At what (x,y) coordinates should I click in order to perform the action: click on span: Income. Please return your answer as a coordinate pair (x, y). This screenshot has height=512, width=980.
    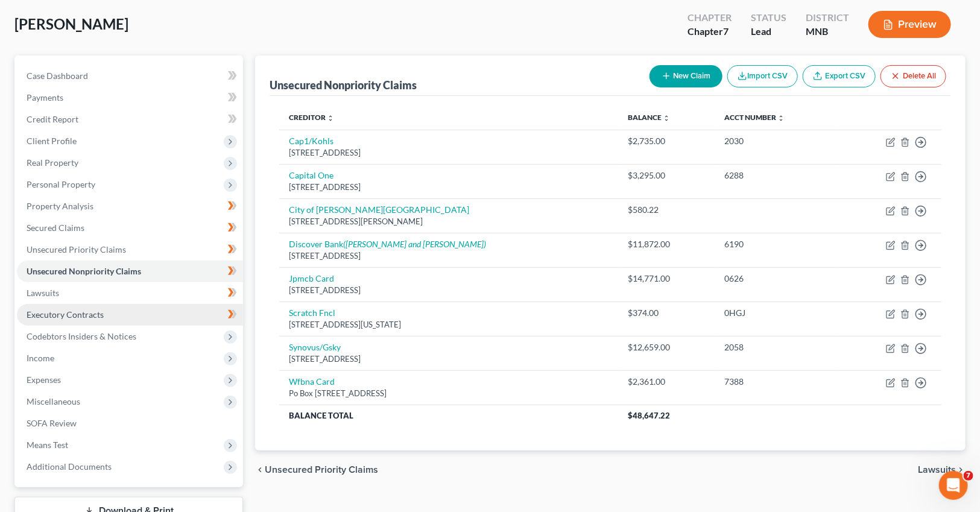
    Looking at the image, I should click on (41, 357).